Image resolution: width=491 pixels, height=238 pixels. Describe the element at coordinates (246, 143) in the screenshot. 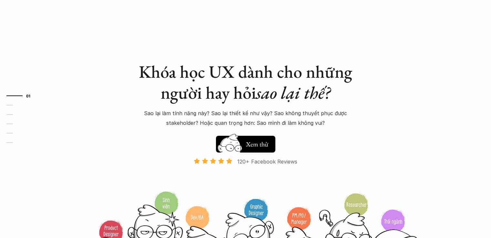

I see `a: Xem thử` at that location.